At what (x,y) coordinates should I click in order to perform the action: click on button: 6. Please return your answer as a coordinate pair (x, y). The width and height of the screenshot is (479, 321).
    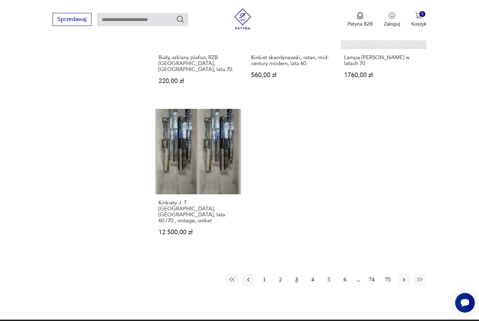
    Looking at the image, I should click on (345, 280).